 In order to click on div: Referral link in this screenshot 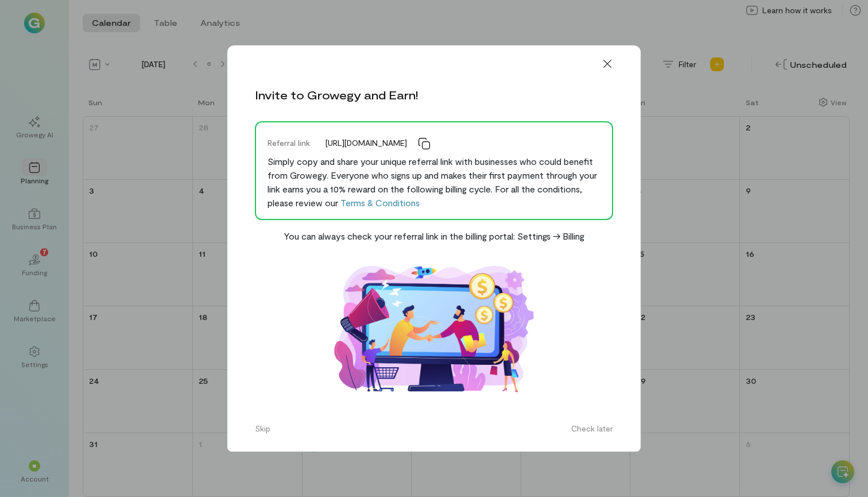, I will do `click(289, 143)`.